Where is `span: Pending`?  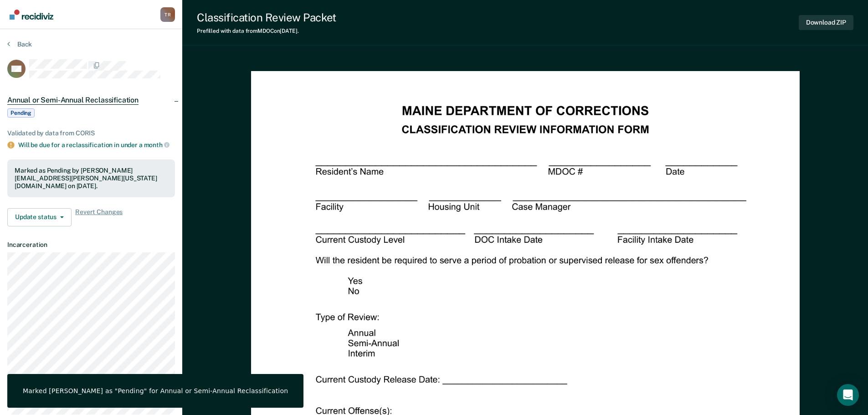 span: Pending is located at coordinates (21, 113).